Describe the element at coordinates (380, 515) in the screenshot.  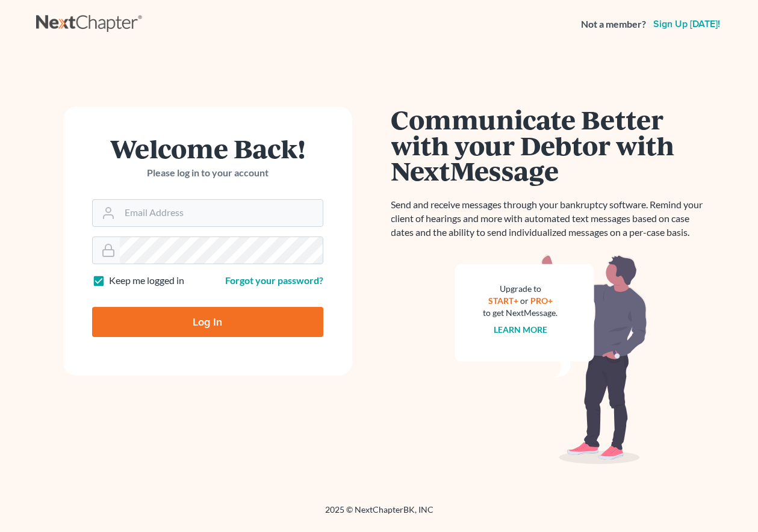
I see `div: 2025 © NextChapterBK, INC` at that location.